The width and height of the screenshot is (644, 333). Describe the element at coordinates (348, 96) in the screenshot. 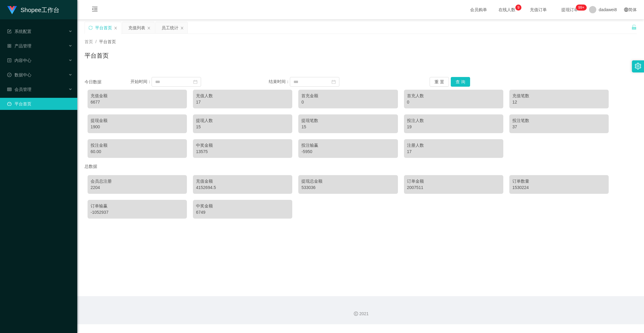

I see `div: 首充金额` at that location.